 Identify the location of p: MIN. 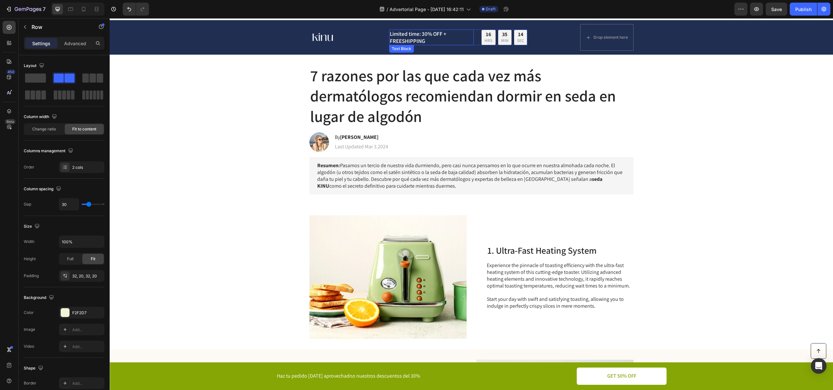
(395, 22).